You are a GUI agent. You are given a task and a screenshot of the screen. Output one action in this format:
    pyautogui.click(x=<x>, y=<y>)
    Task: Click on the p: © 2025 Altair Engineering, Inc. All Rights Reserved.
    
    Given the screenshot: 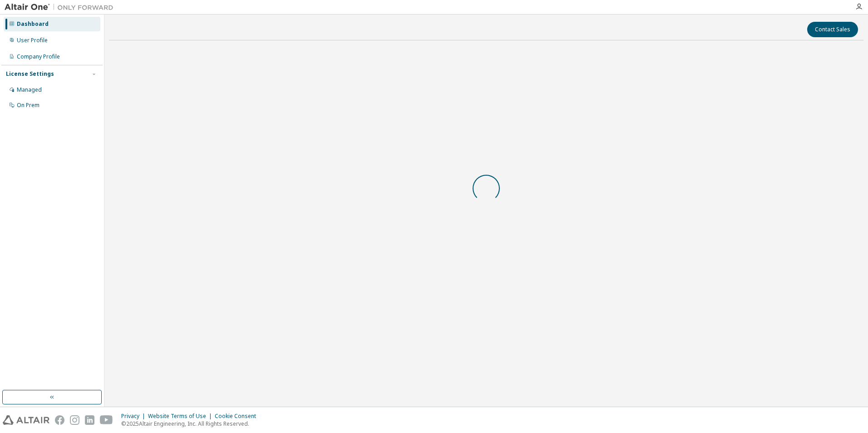 What is the action you would take?
    pyautogui.click(x=191, y=423)
    